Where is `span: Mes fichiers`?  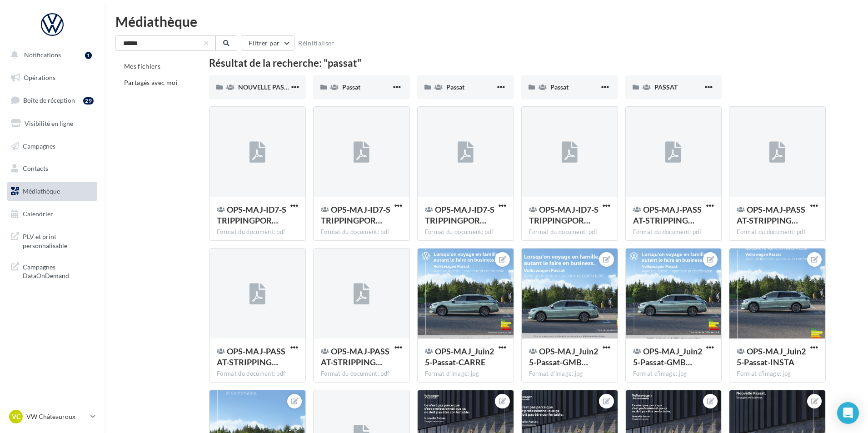 span: Mes fichiers is located at coordinates (142, 66).